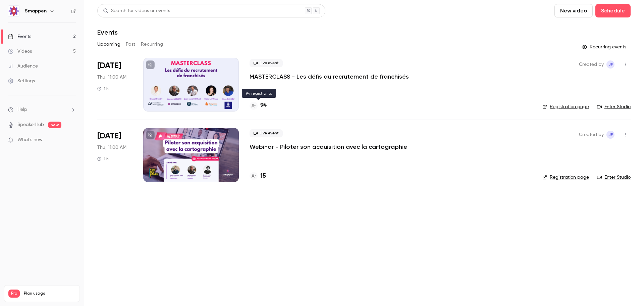 Image resolution: width=644 pixels, height=306 pixels. I want to click on a: 94, so click(258, 106).